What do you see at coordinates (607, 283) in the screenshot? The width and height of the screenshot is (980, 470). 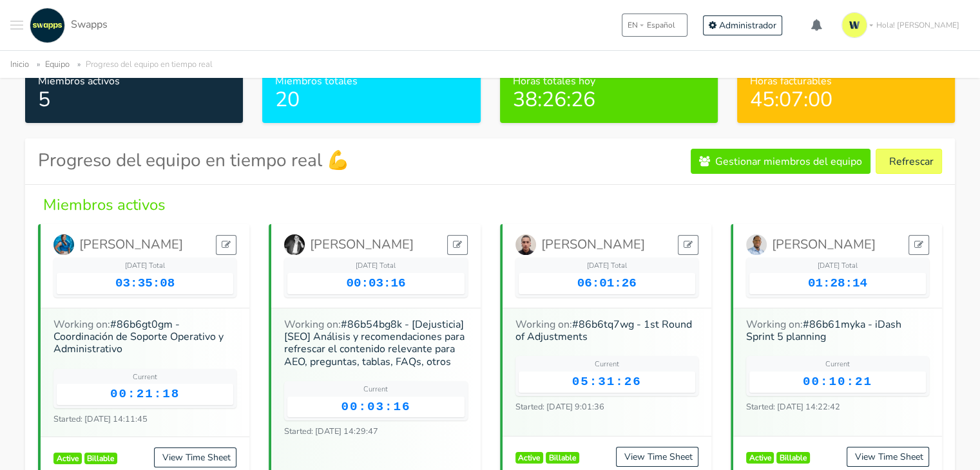 I see `span: 06:01:26` at bounding box center [607, 283].